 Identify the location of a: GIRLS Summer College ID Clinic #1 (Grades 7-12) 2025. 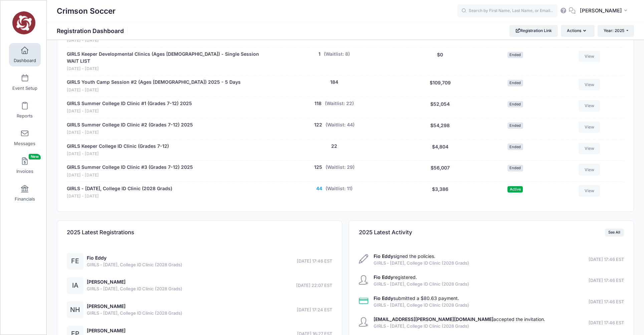
(129, 103).